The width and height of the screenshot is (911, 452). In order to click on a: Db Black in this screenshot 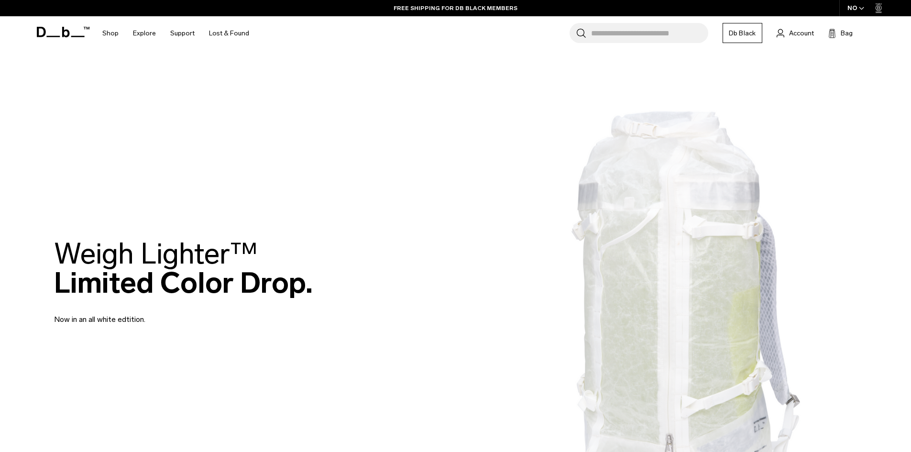, I will do `click(742, 33)`.